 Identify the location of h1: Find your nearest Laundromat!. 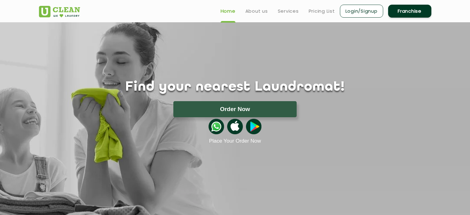
(235, 87).